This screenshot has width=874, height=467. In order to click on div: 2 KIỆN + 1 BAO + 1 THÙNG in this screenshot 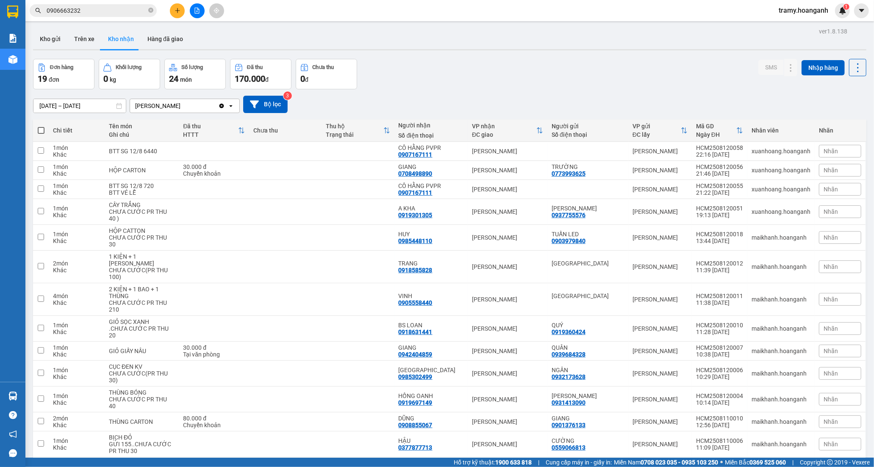, I will do `click(141, 293)`.